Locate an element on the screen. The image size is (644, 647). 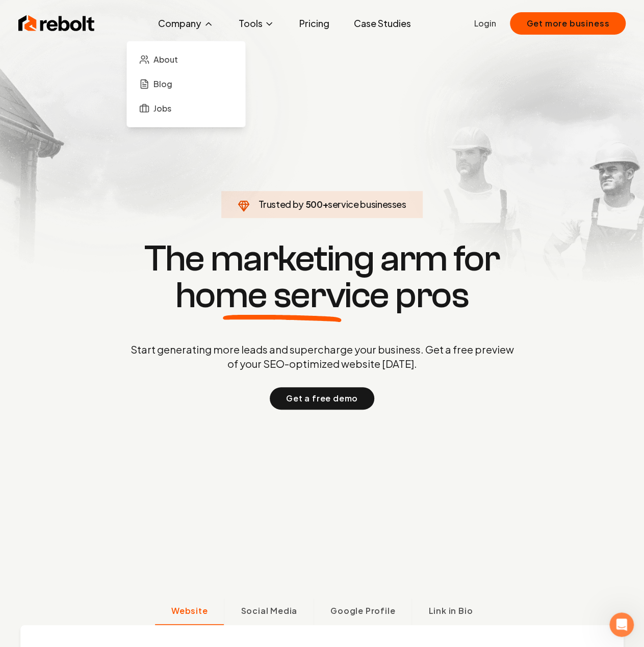
img: Rebolt Logo is located at coordinates (56, 24).